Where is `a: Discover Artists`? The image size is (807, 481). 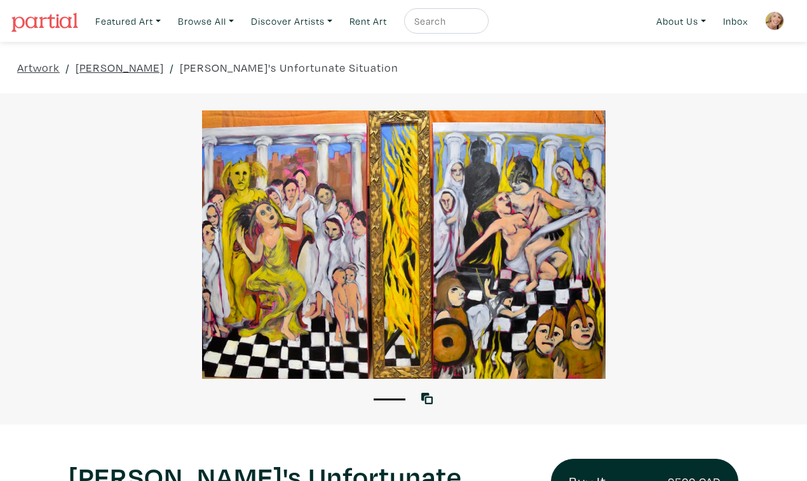 a: Discover Artists is located at coordinates (292, 21).